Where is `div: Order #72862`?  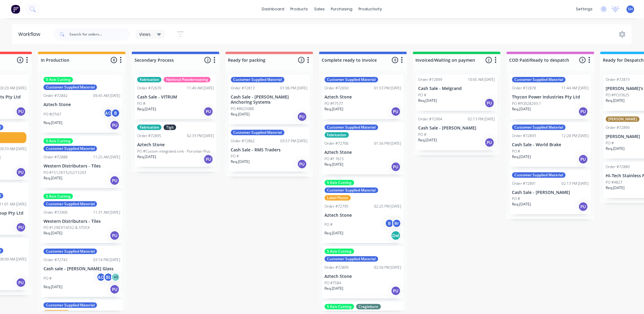
div: Order #72862 is located at coordinates (243, 141).